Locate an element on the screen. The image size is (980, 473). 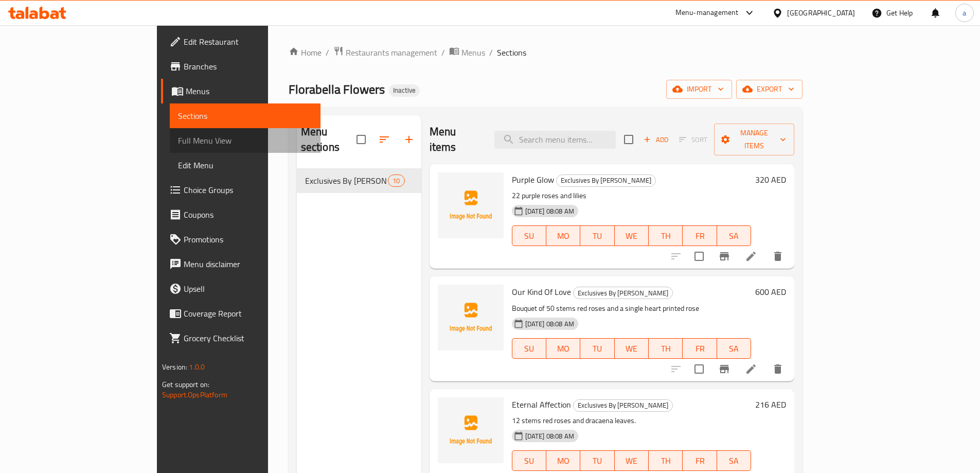
span: Sort sections is located at coordinates (384, 140).